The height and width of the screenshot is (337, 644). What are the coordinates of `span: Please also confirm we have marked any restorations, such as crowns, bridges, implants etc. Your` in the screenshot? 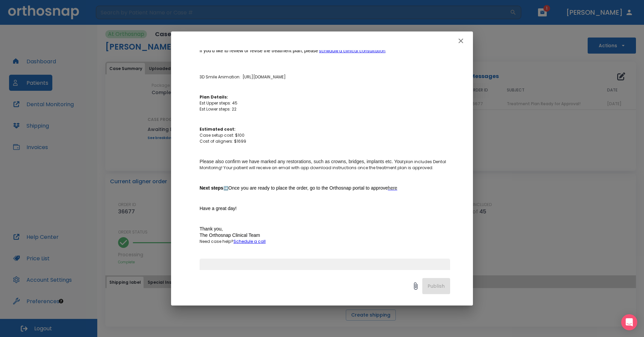 It's located at (301, 162).